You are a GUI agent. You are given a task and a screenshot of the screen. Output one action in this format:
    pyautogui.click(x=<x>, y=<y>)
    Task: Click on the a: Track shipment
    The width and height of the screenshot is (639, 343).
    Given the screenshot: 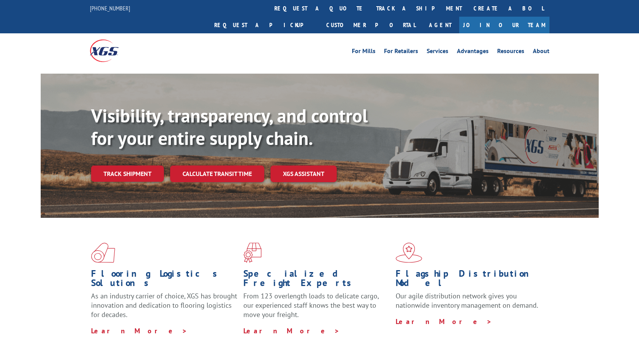 What is the action you would take?
    pyautogui.click(x=128, y=174)
    